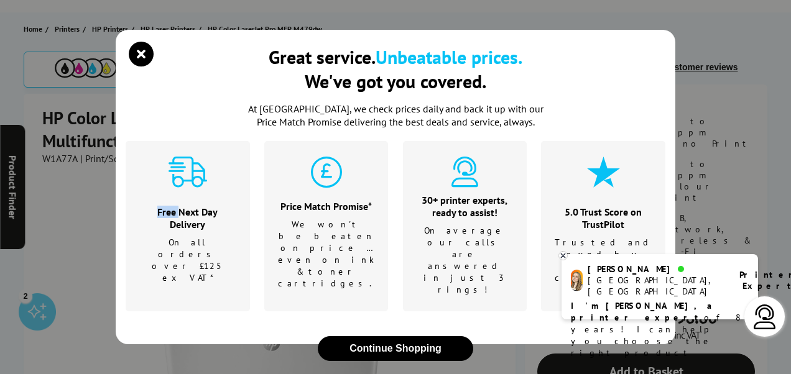 The height and width of the screenshot is (374, 791). I want to click on div: Price Match Promise*, so click(326, 206).